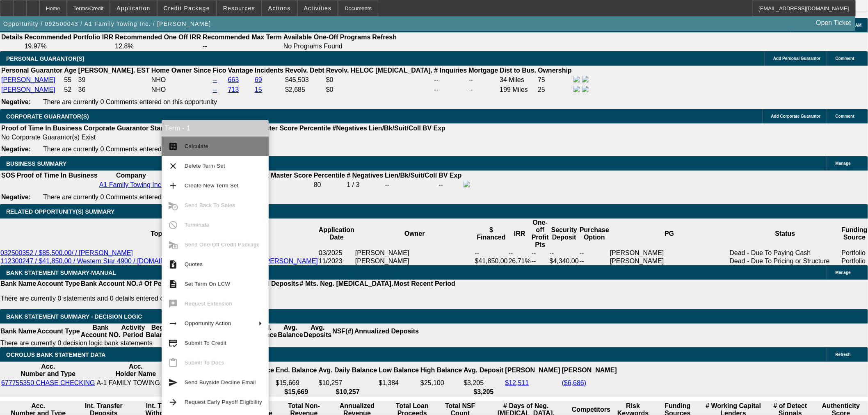  I want to click on span: Comment, so click(845, 116).